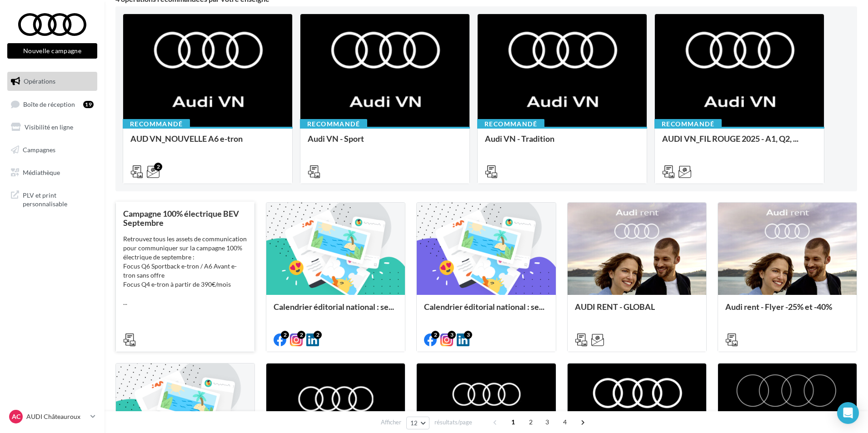 The height and width of the screenshot is (433, 868). I want to click on span: résultats/page, so click(453, 422).